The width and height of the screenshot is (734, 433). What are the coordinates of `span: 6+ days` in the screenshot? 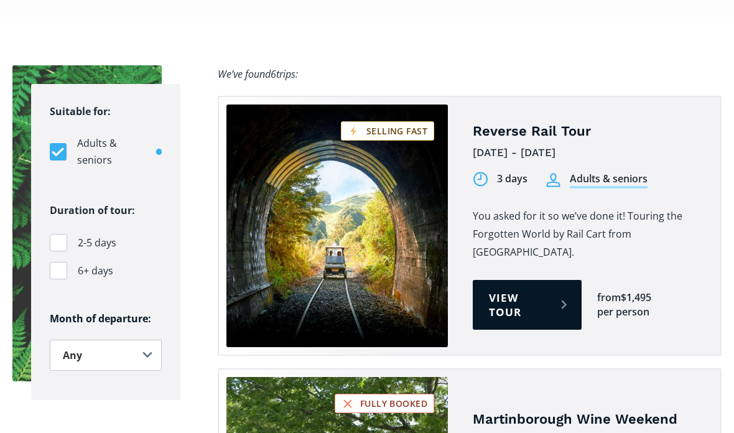 It's located at (95, 271).